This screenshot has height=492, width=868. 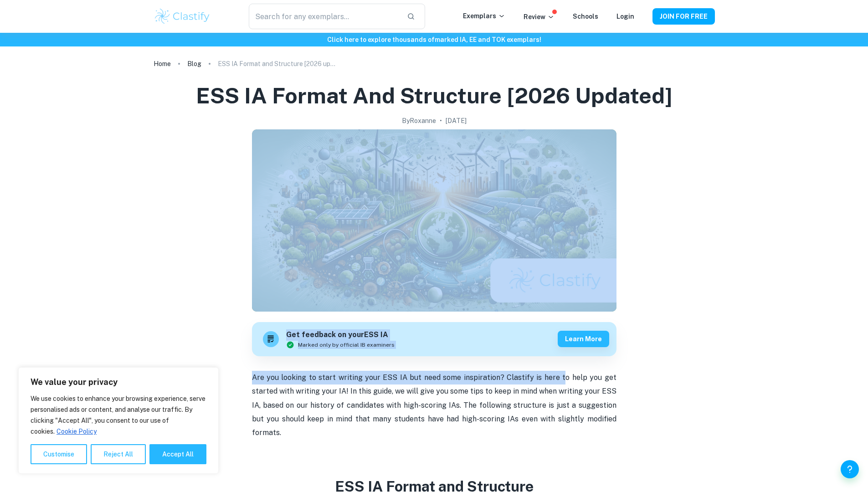 I want to click on div: We value your privacy, so click(x=118, y=421).